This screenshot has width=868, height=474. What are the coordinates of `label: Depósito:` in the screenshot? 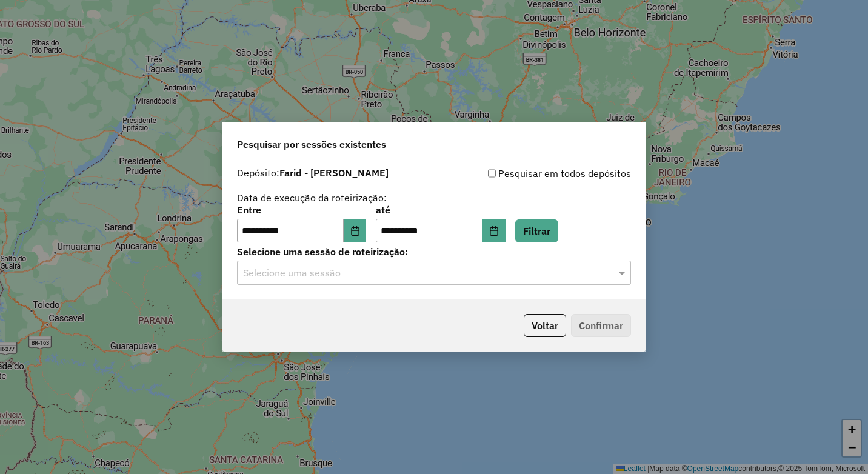 It's located at (313, 173).